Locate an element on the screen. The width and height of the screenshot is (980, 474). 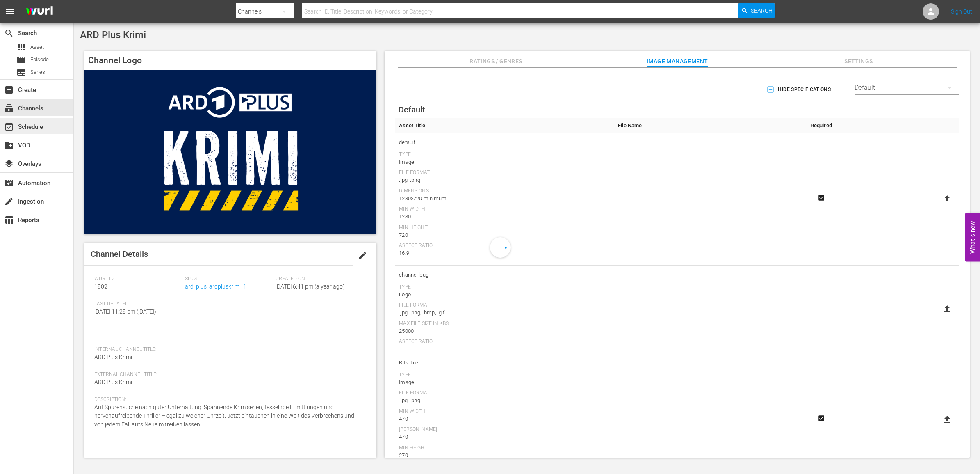
a: Sign Out is located at coordinates (962, 12).